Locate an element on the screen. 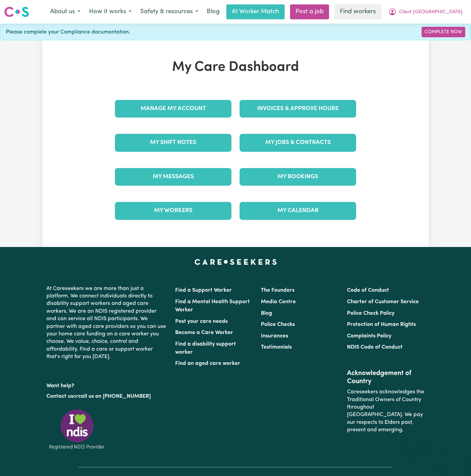 Image resolution: width=471 pixels, height=476 pixels. a: Find an aged care worker is located at coordinates (208, 364).